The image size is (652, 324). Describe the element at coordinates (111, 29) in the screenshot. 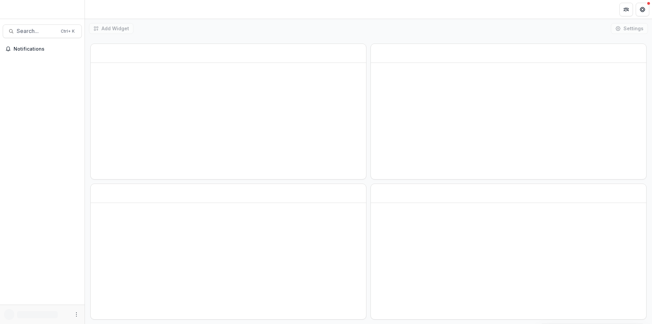

I see `button: Add Widget` at that location.